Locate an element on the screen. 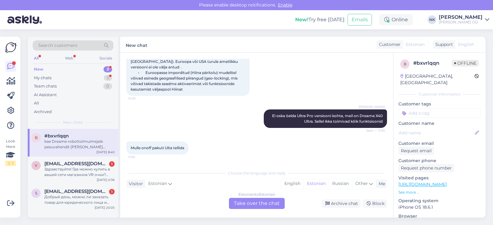 This screenshot has width=493, height=225. span: Mulle onoff pakuti Ulta tellida is located at coordinates (158, 148).